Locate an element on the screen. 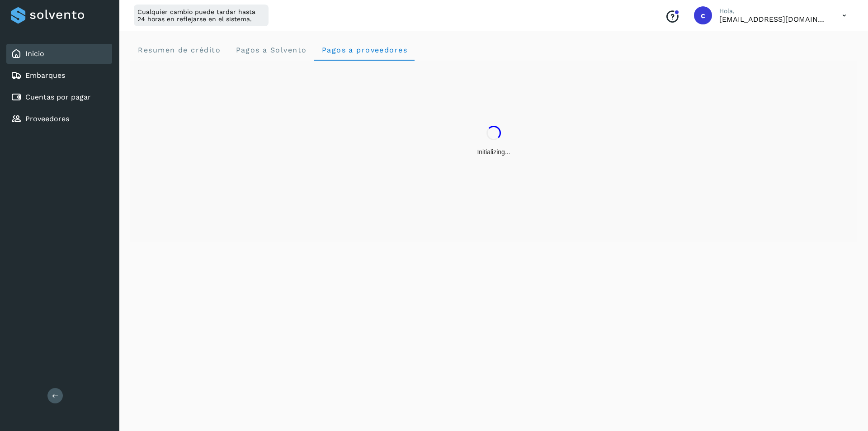 This screenshot has width=868, height=431. div: Proveedores is located at coordinates (59, 119).